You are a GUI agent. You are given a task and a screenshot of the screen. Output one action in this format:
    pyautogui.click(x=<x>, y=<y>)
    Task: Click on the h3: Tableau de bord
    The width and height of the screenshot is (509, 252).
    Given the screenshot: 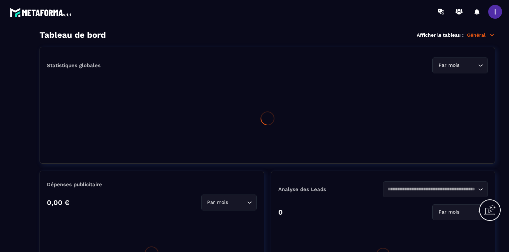 What is the action you would take?
    pyautogui.click(x=72, y=35)
    